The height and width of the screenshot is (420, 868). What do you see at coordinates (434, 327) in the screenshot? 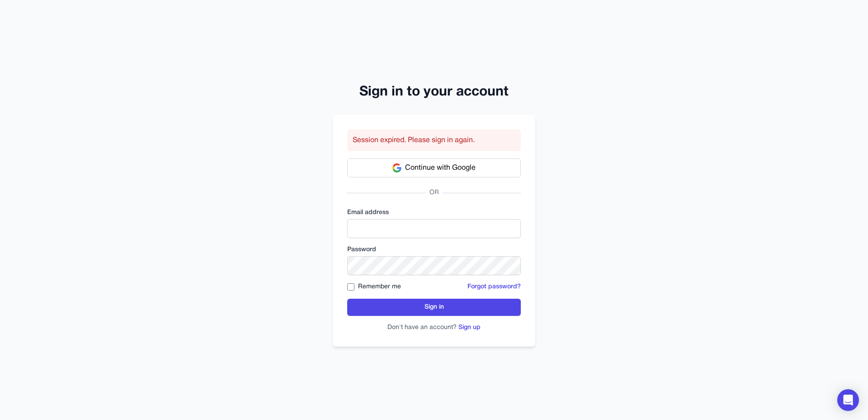
I see `p: Don't have an account?` at bounding box center [434, 327].